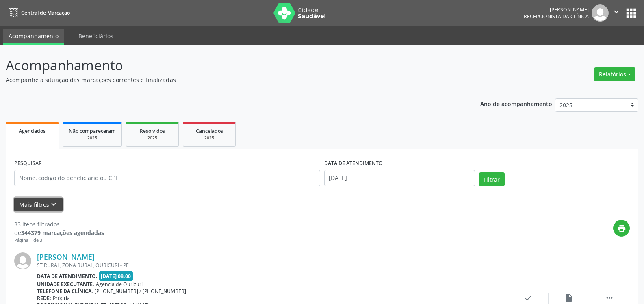  I want to click on span: Central de Marcação, so click(46, 12).